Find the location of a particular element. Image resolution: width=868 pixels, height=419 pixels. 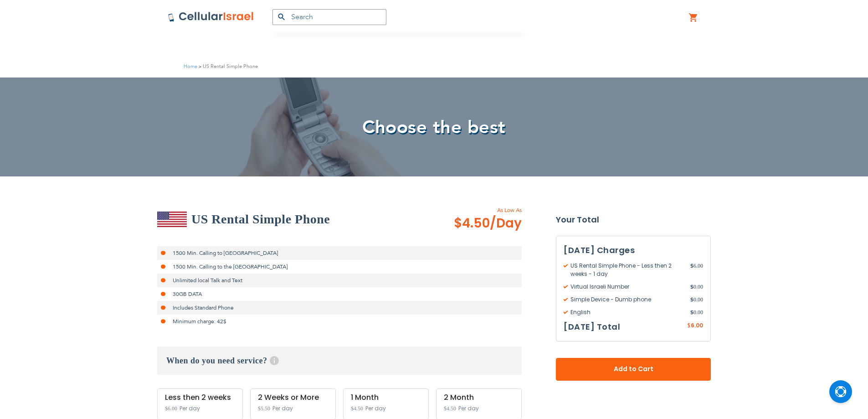

a: Home is located at coordinates (190, 66).